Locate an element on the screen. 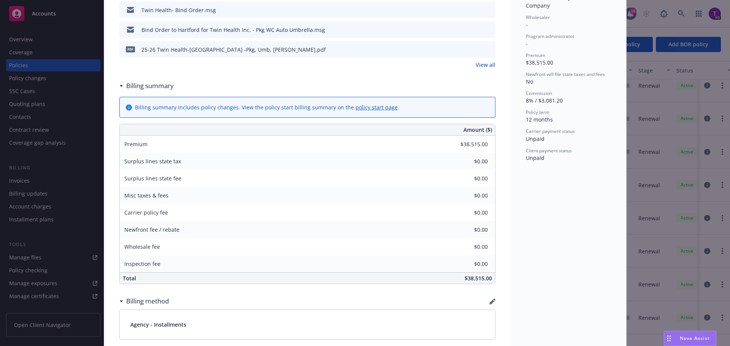 The height and width of the screenshot is (346, 730). span: pdf is located at coordinates (130, 49).